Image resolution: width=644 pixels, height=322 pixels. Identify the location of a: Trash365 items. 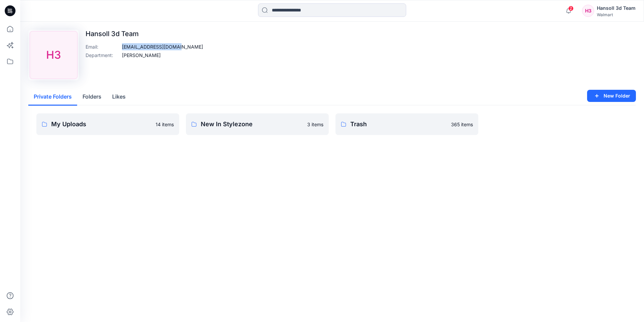
(407, 124).